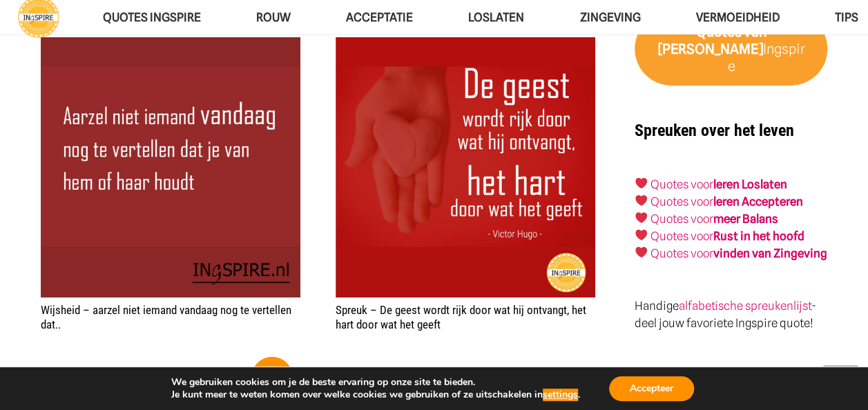 The image size is (868, 410). What do you see at coordinates (730, 314) in the screenshot?
I see `p: Handige - deel jouw favoriete Ingspire quote!` at bounding box center [730, 314].